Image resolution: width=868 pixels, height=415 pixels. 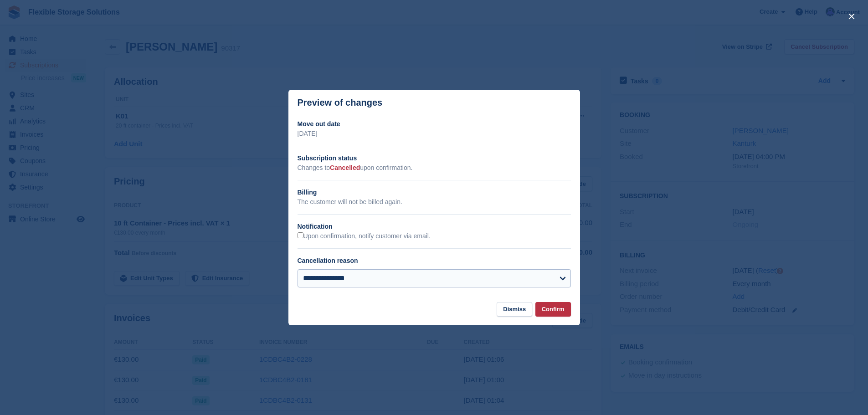 I want to click on button: Confirm, so click(x=553, y=309).